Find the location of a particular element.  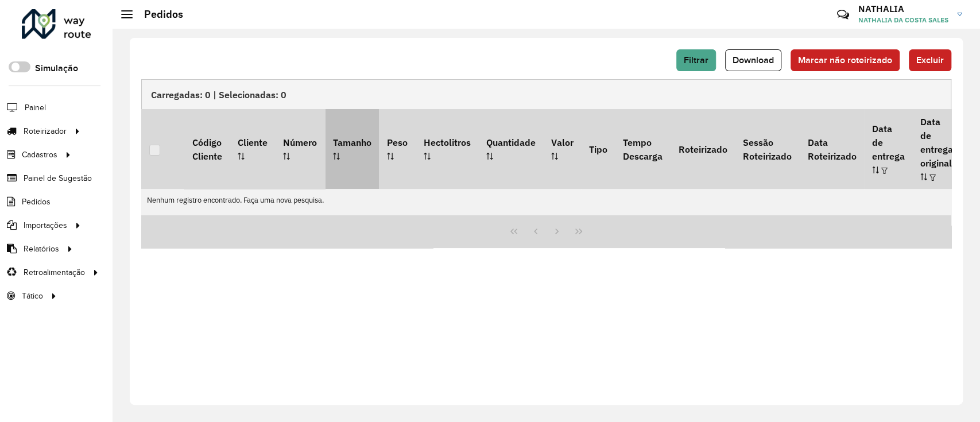

span: Roteirizador is located at coordinates (45, 131).